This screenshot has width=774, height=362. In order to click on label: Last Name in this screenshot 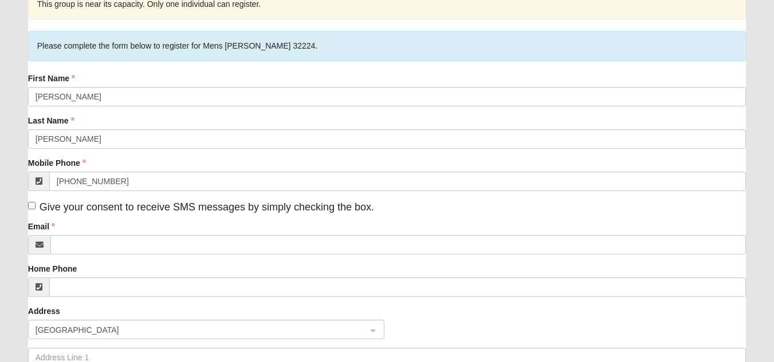, I will do `click(51, 121)`.